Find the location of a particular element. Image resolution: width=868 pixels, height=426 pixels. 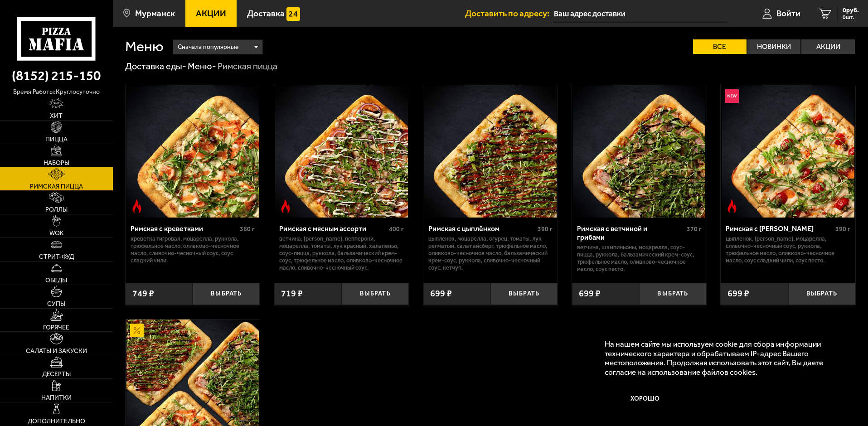

p: креветка тигровая, моцарелла, руккола, трюфельное масло, оливково-чесночное масло, сливочно-чесно... is located at coordinates (193, 250).